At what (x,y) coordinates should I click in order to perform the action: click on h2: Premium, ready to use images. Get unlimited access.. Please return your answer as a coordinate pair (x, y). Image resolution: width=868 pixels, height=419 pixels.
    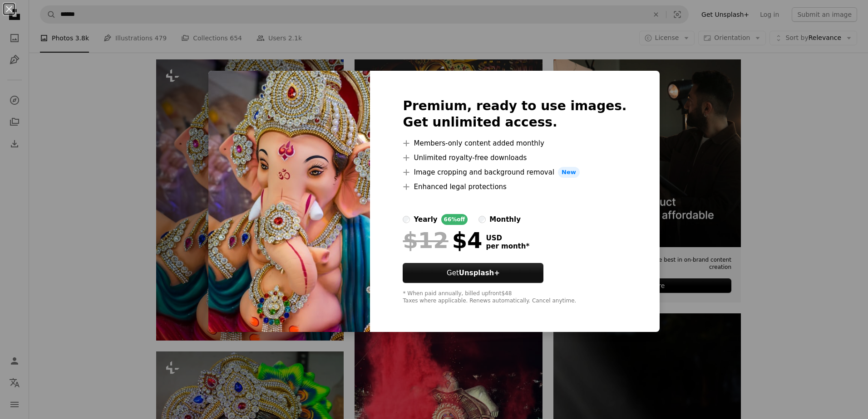
    Looking at the image, I should click on (514, 114).